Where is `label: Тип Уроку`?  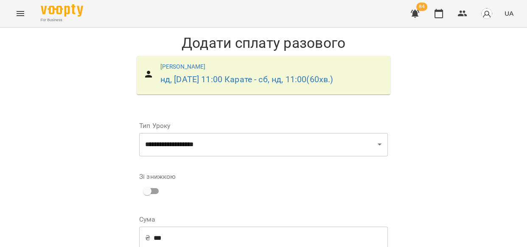
label: Тип Уроку is located at coordinates (263, 126).